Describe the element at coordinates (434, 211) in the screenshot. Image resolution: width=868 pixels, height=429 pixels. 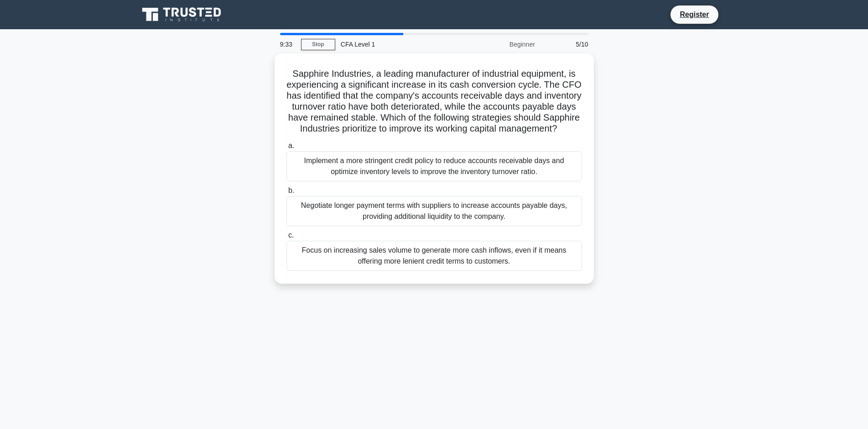
I see `div: Negotiate longer payment terms with suppliers to increase accounts payable days, providing additi...` at that location.